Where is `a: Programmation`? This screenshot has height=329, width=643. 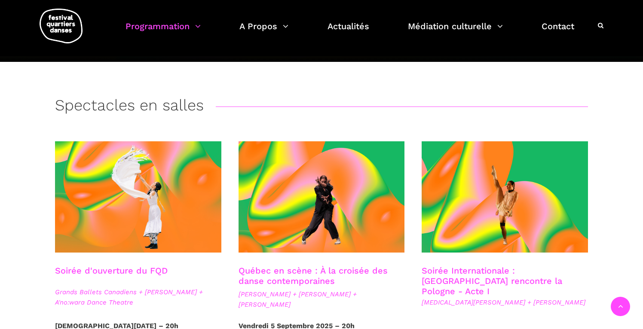
a: Programmation is located at coordinates (163, 31).